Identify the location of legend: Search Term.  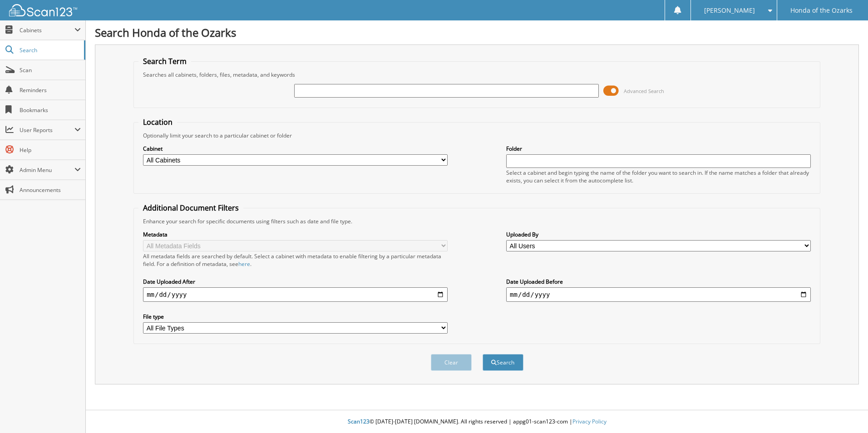
(165, 61).